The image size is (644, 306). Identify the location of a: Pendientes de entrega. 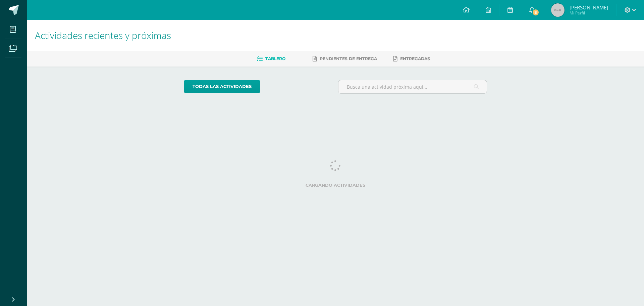
(345, 59).